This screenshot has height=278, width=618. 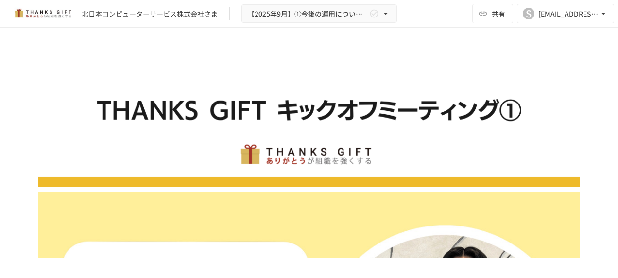 I want to click on div: 北日本コンピューターサービス株式会社さま, so click(x=150, y=14).